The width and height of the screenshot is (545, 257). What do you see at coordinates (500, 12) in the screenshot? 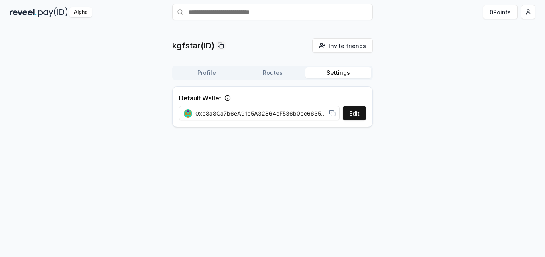
I see `button: 0Points` at bounding box center [500, 12].